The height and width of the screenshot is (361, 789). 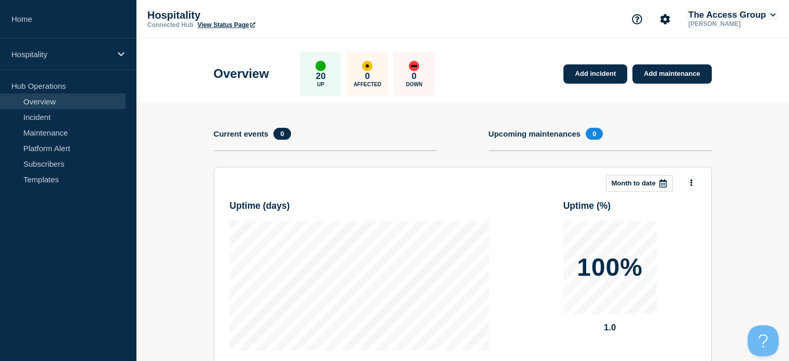 What do you see at coordinates (241, 133) in the screenshot?
I see `h4: Current events` at bounding box center [241, 133].